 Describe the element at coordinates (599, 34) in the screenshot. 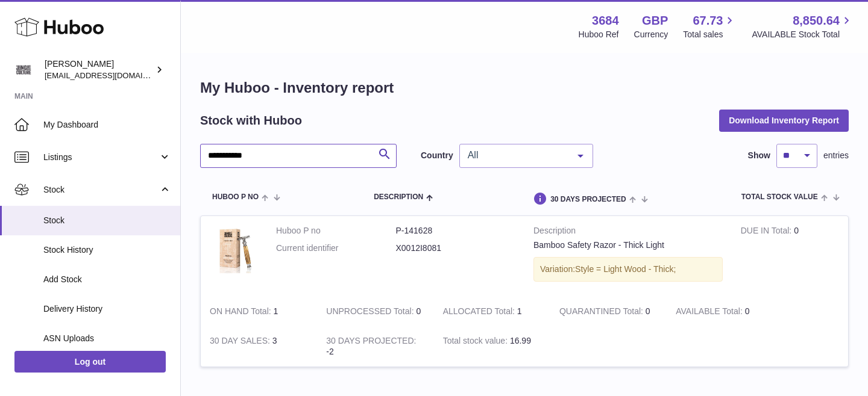

I see `div: Huboo Ref` at that location.